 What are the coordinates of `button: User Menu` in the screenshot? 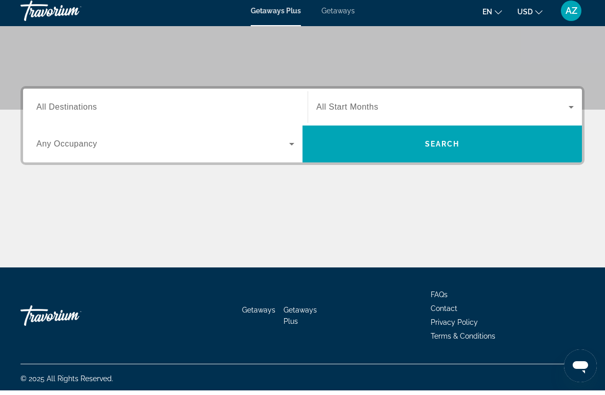 It's located at (571, 15).